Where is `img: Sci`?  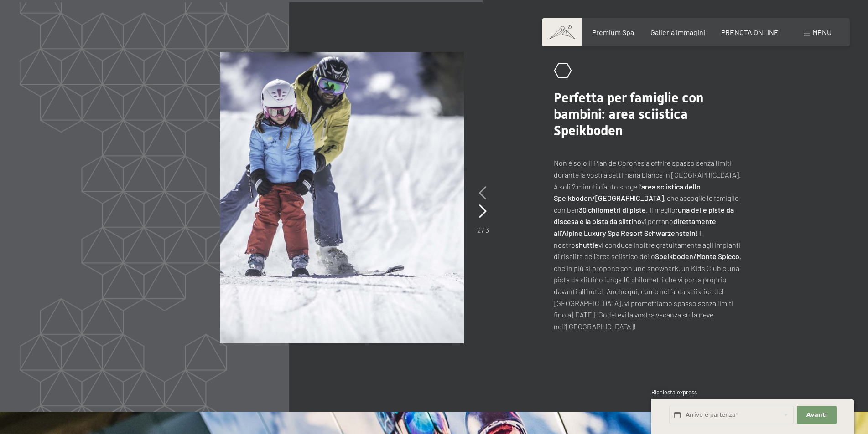 img: Sci is located at coordinates (341, 198).